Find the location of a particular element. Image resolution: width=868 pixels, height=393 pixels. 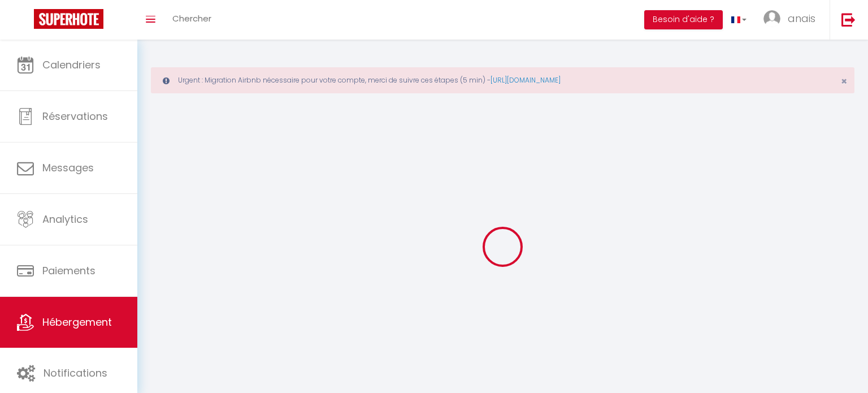

span: Calendriers is located at coordinates (71, 65).